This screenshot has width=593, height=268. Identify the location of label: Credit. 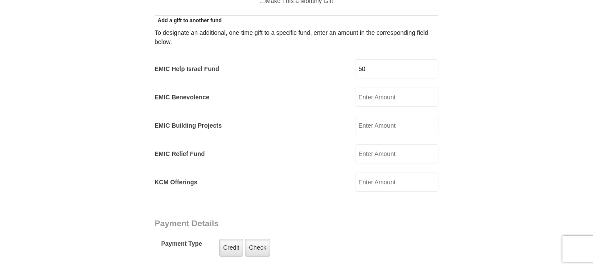
(231, 248).